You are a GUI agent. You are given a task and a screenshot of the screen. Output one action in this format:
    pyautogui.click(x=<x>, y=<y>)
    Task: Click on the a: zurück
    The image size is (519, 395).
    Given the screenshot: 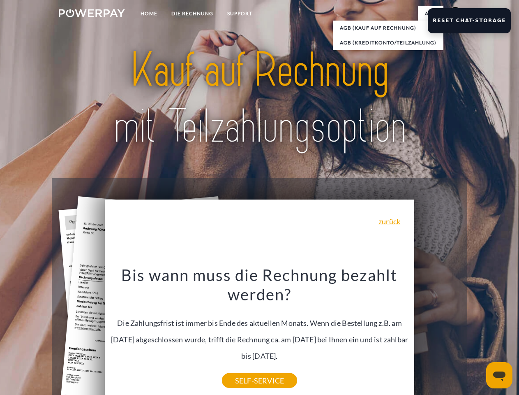 What is the action you would take?
    pyautogui.click(x=389, y=221)
    